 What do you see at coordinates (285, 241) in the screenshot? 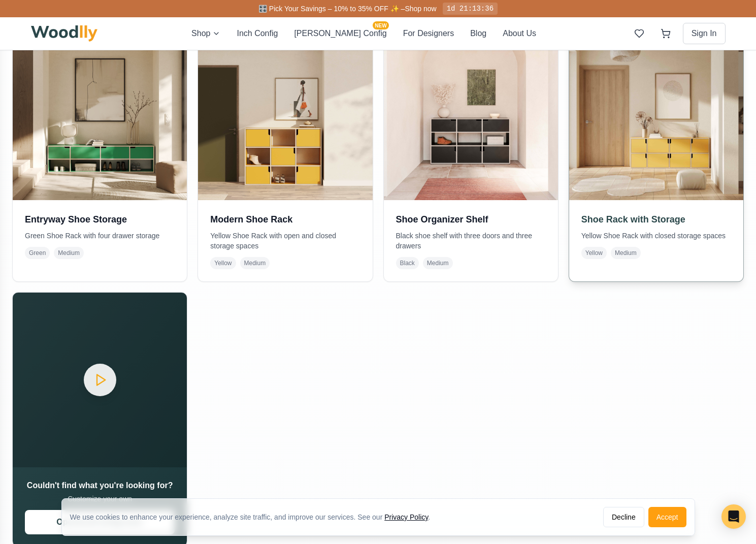
I see `p: Yellow Shoe Rack with open and closed storage spaces` at bounding box center [285, 241].